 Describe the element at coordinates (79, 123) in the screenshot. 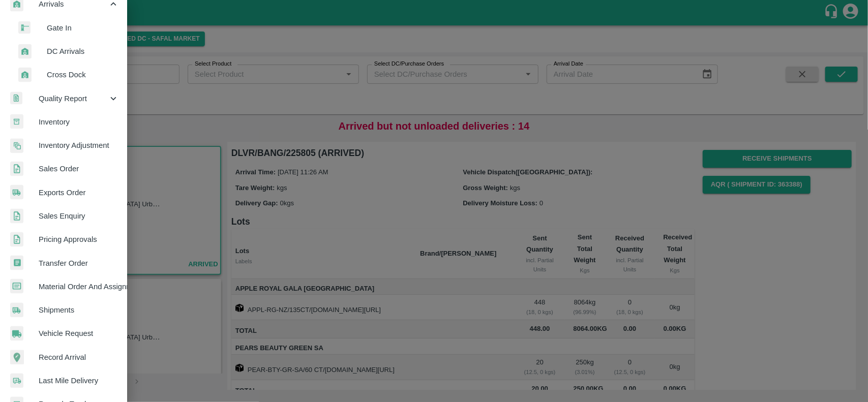

I see `span: Inventory` at that location.